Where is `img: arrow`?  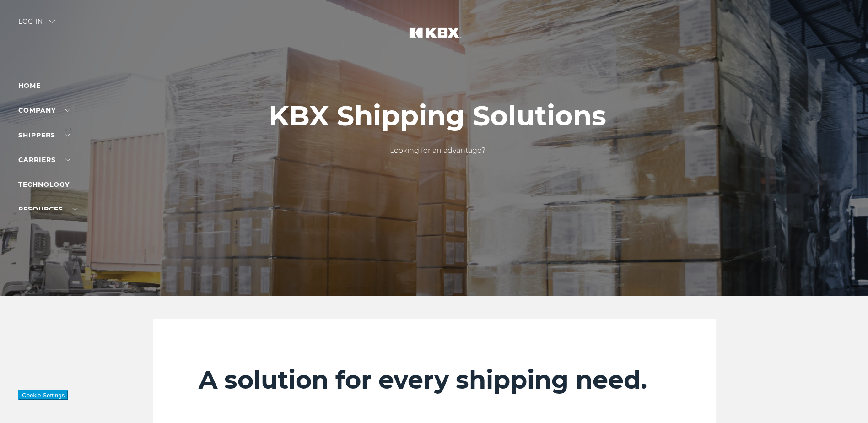
img: arrow is located at coordinates (52, 22).